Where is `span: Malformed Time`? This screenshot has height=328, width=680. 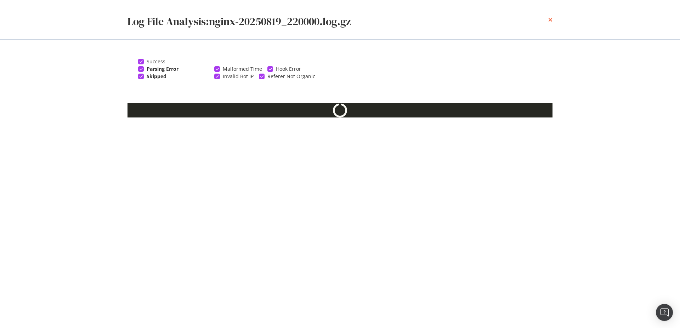
span: Malformed Time is located at coordinates (242, 69).